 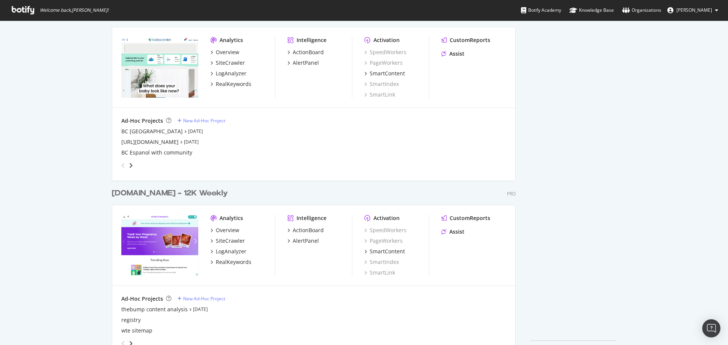 I want to click on div: angle-left, so click(x=123, y=166).